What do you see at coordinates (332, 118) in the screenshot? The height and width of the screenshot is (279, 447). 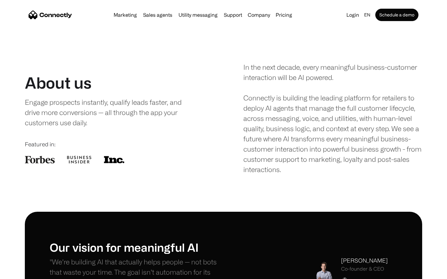 I see `div: In the next decade, every meaningful business-customer interaction will be AI powered. Connectly ...` at bounding box center [332, 118].